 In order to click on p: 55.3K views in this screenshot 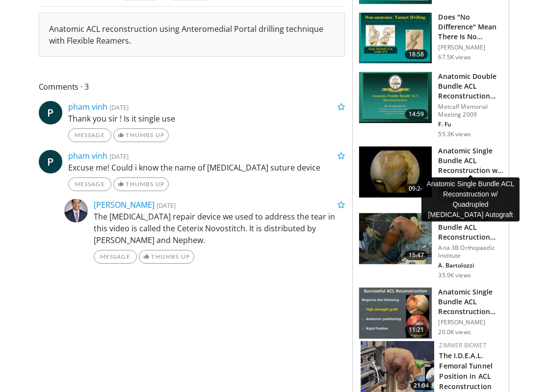, I will do `click(454, 135)`.